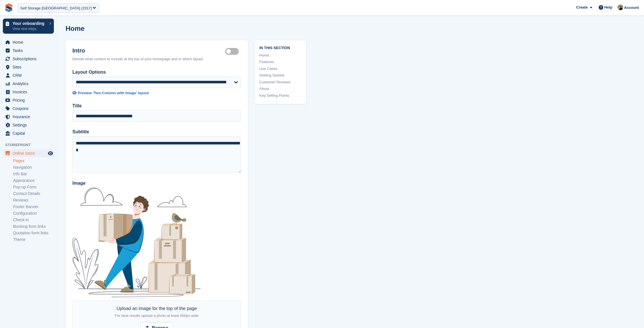 This screenshot has width=644, height=328. I want to click on a: Getting Started, so click(280, 75).